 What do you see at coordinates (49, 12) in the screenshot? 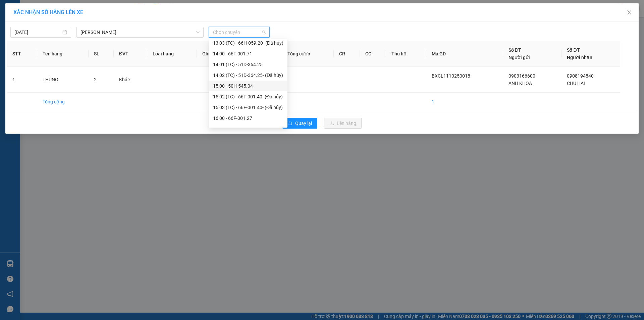
I see `span: XÁC NHẬN SỐ HÀNG LÊN XE` at bounding box center [49, 12].